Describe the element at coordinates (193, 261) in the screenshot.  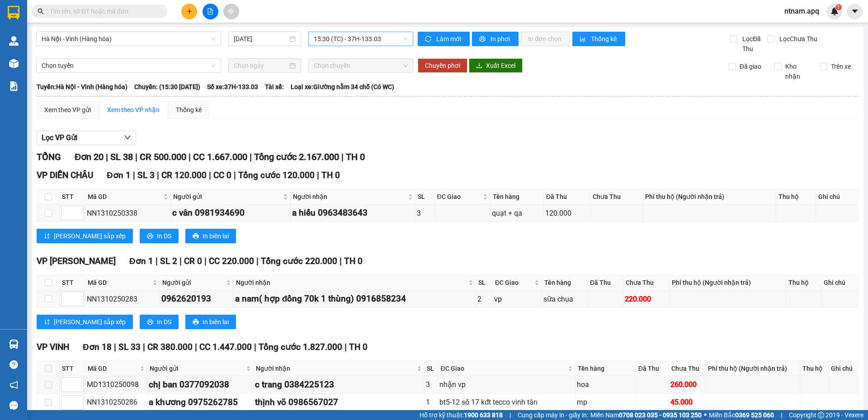
I see `span: CR 0` at that location.